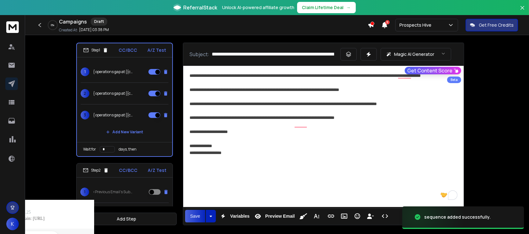 This screenshot has height=234, width=529. Describe the element at coordinates (113, 192) in the screenshot. I see `p: <Previous Email's Subject>` at that location.